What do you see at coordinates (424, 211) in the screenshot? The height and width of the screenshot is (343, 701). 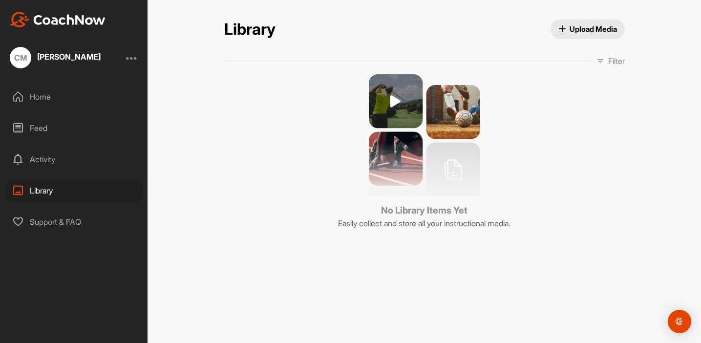 I see `h3: No Library Items Yet` at bounding box center [424, 211].